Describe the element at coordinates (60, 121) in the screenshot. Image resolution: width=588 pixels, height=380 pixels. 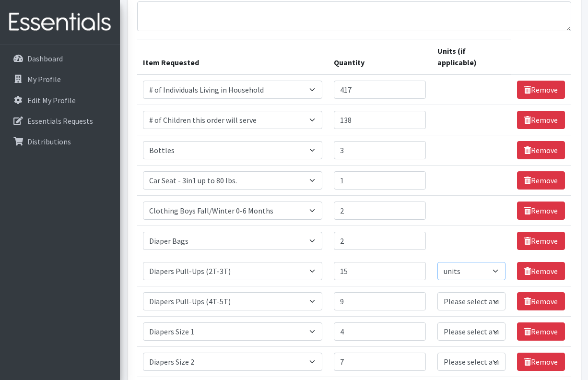
I see `a: Essentials Requests` at that location.